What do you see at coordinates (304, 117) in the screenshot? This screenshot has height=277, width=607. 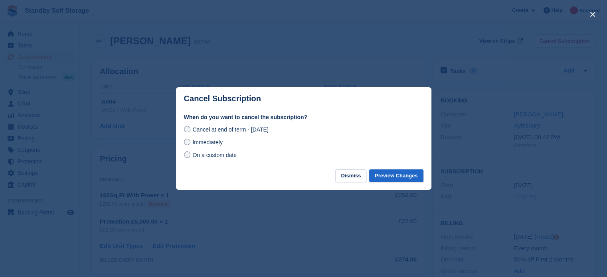 I see `label: When do you want to cancel the subscription?` at bounding box center [304, 117].